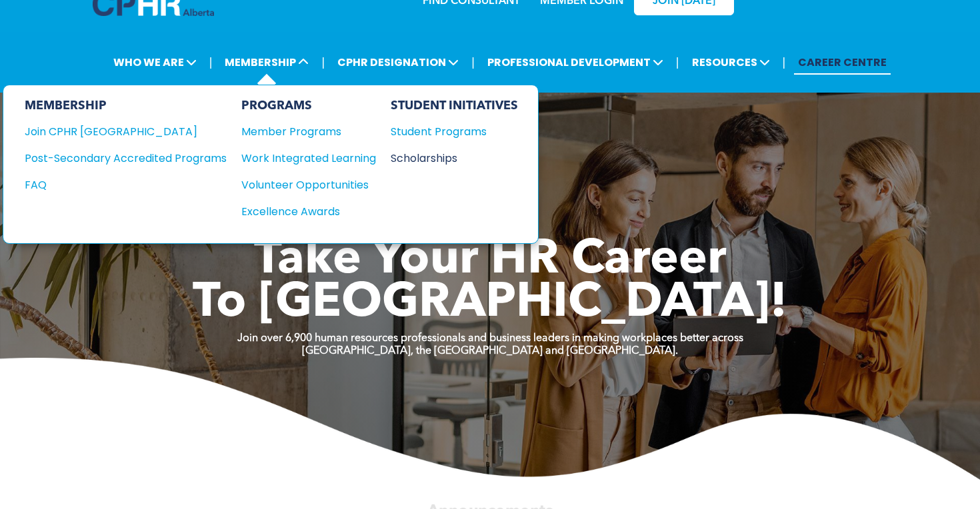 Image resolution: width=980 pixels, height=509 pixels. What do you see at coordinates (309, 132) in the screenshot?
I see `a: Member Programs` at bounding box center [309, 132].